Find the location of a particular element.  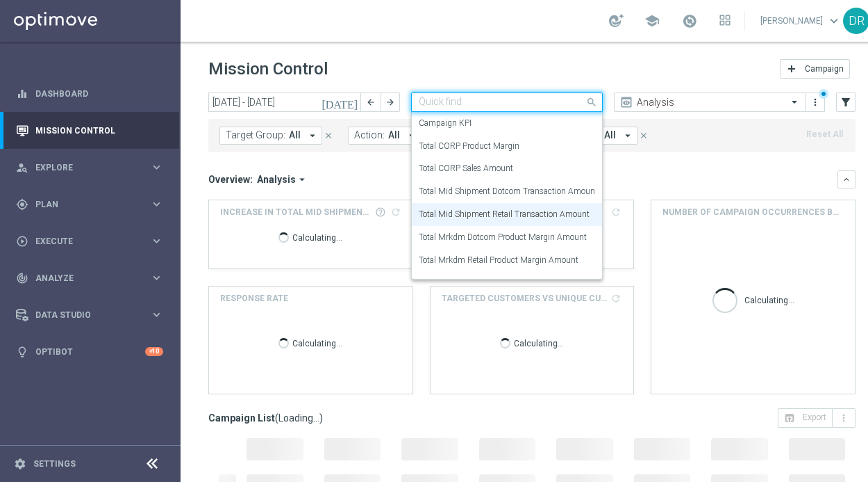

div: There are unsaved changes is located at coordinates (824, 94).